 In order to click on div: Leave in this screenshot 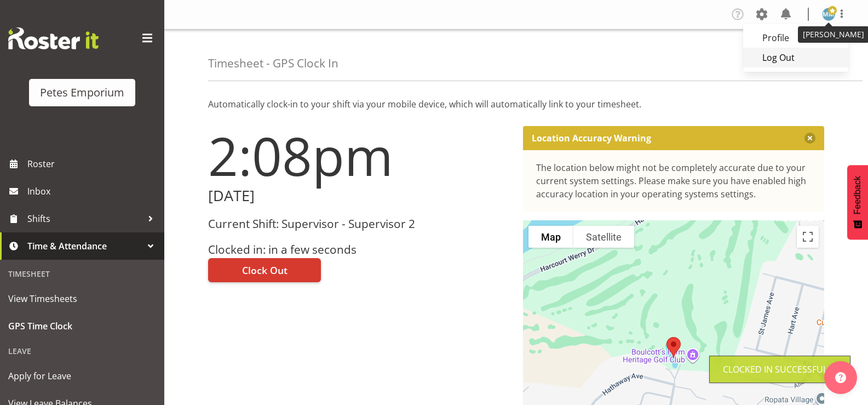, I will do `click(82, 351)`.